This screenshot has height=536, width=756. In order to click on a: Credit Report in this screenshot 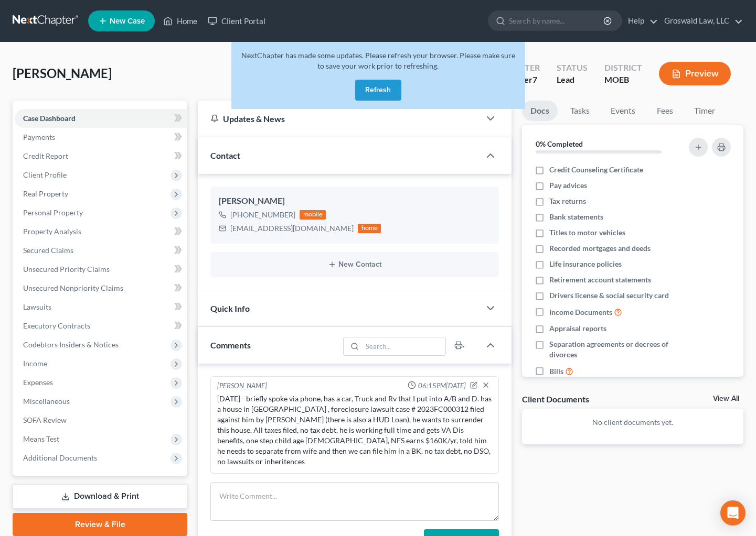, I will do `click(101, 156)`.